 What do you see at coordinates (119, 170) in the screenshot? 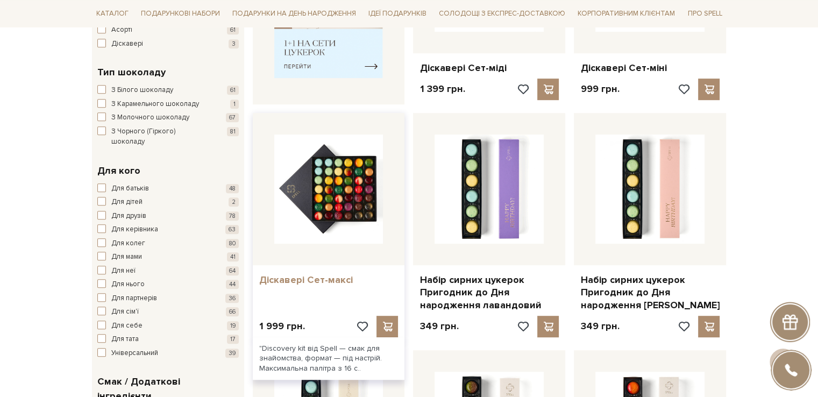
I see `span: Для кого` at bounding box center [119, 170].